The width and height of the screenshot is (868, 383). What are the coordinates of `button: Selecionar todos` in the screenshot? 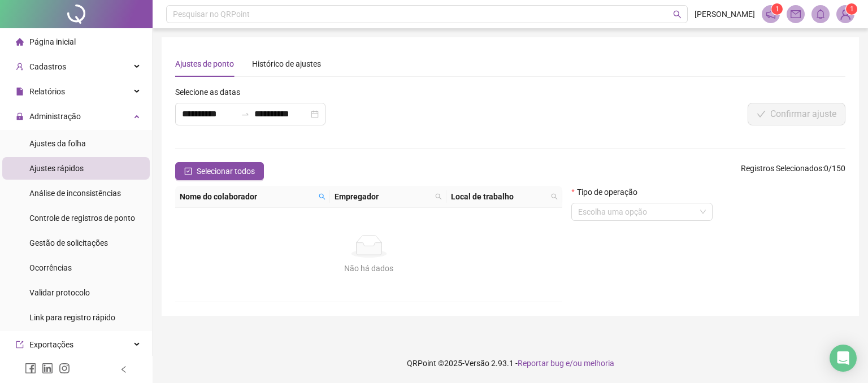 It's located at (219, 171).